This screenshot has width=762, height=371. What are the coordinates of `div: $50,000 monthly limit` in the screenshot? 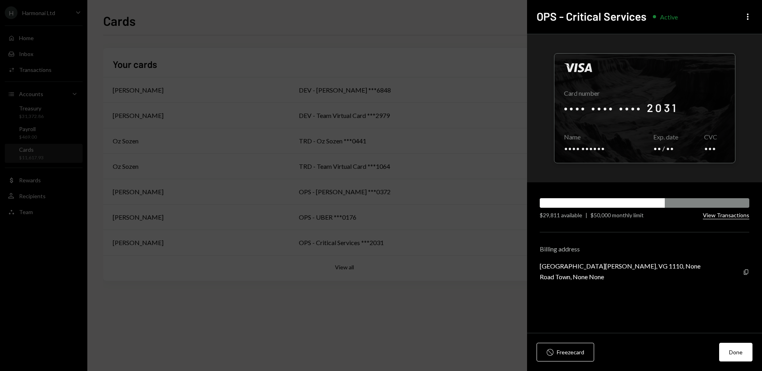 It's located at (617, 215).